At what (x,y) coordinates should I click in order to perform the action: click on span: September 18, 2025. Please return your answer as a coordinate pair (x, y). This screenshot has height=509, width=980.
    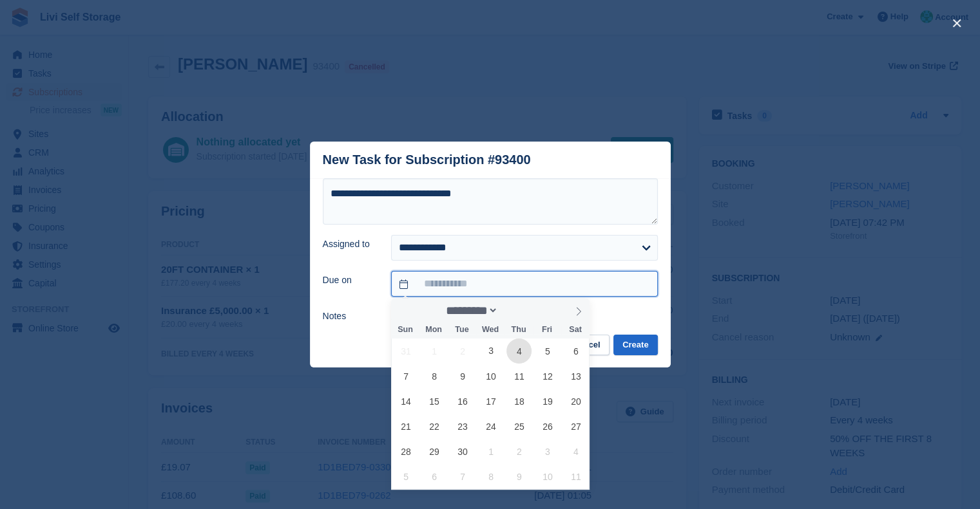
    Looking at the image, I should click on (519, 401).